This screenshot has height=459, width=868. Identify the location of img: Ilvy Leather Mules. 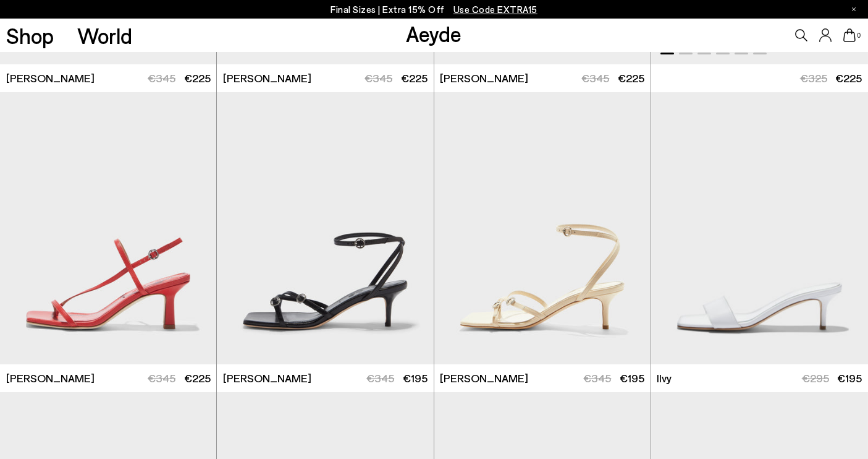
(760, 228).